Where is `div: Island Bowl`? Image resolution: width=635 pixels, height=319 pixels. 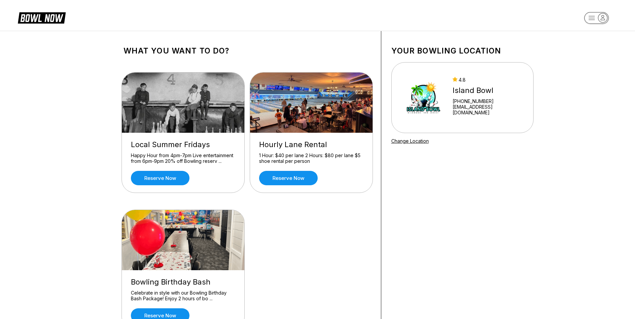 div: Island Bowl is located at coordinates (488, 90).